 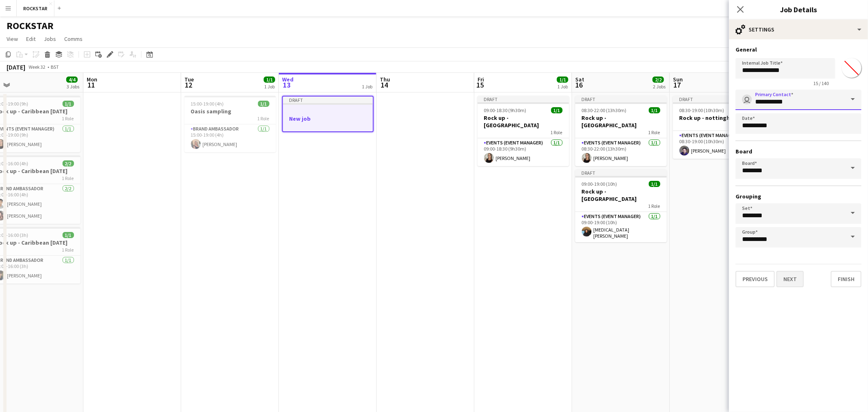 What do you see at coordinates (821, 83) in the screenshot?
I see `span: 15 / 140` at bounding box center [821, 83].